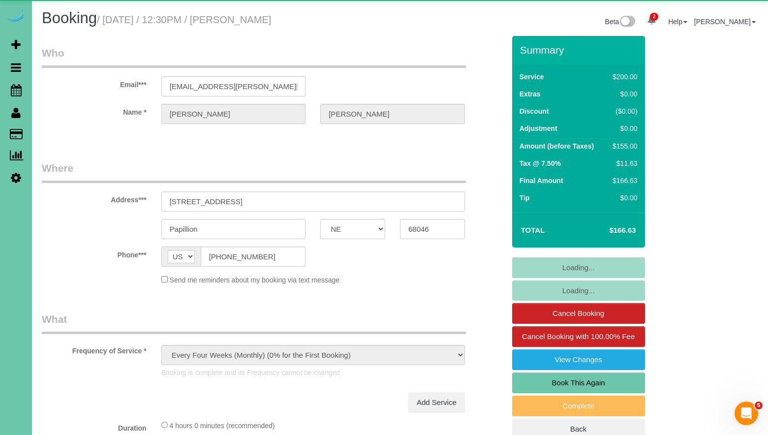  I want to click on span: Send me reminders about my booking via text message, so click(255, 280).